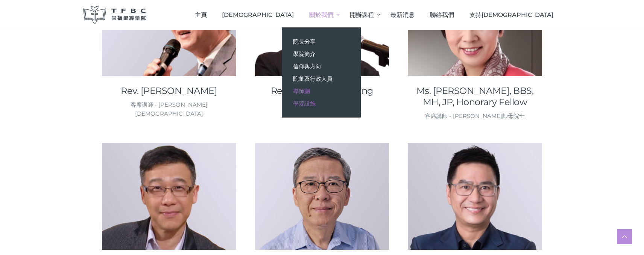 The image size is (644, 255). Describe the element at coordinates (321, 103) in the screenshot. I see `a: 學院設施` at that location.